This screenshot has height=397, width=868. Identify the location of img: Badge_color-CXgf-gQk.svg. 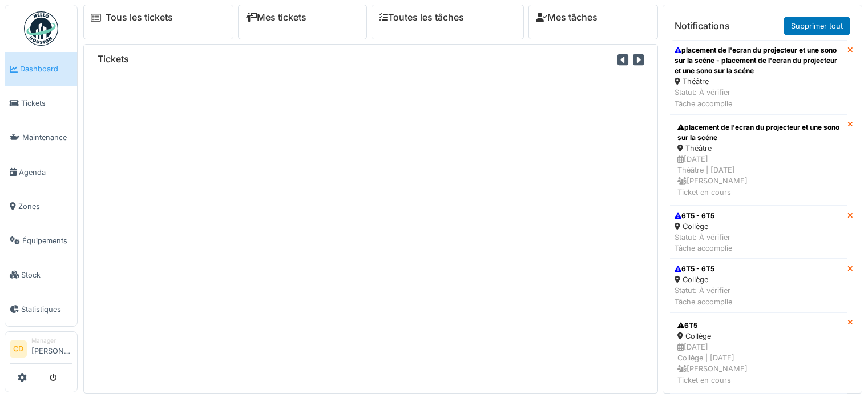
(41, 28).